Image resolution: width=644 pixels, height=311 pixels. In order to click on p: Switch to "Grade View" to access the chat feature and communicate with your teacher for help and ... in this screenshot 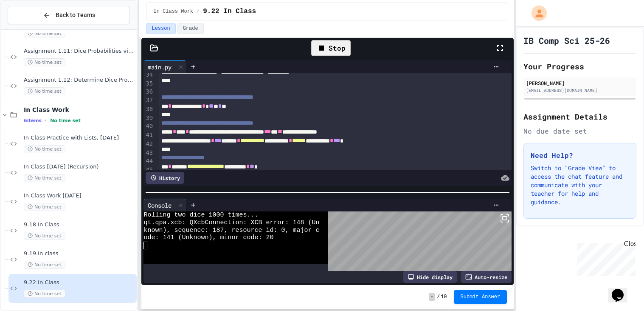, I will do `click(580, 185)`.